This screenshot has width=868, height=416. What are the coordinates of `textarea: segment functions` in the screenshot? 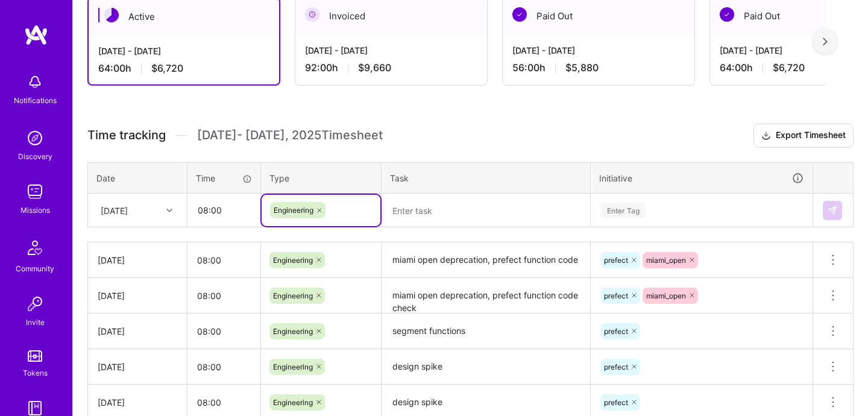 It's located at (486, 331).